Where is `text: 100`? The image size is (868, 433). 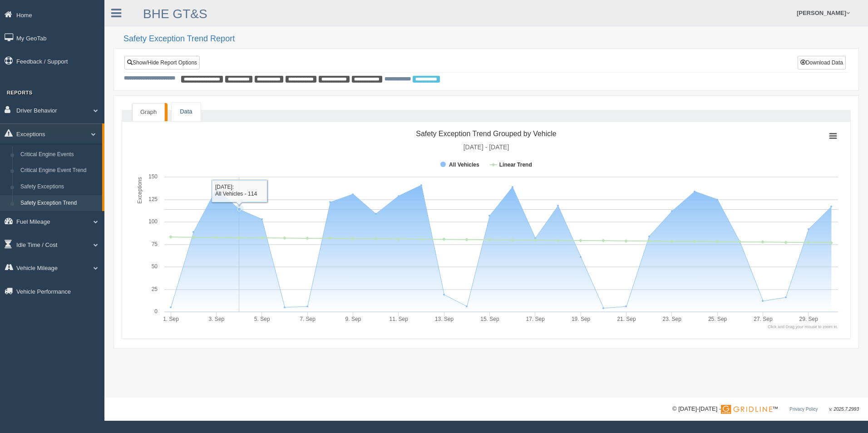 text: 100 is located at coordinates (153, 222).